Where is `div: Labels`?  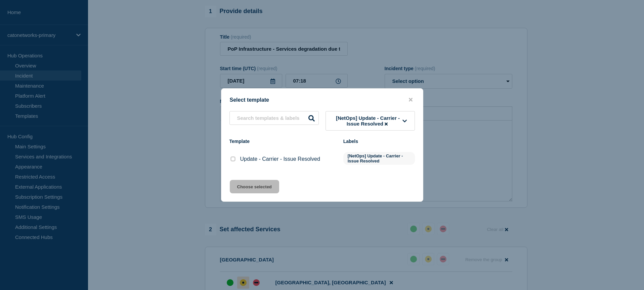
div: Labels is located at coordinates (379, 141).